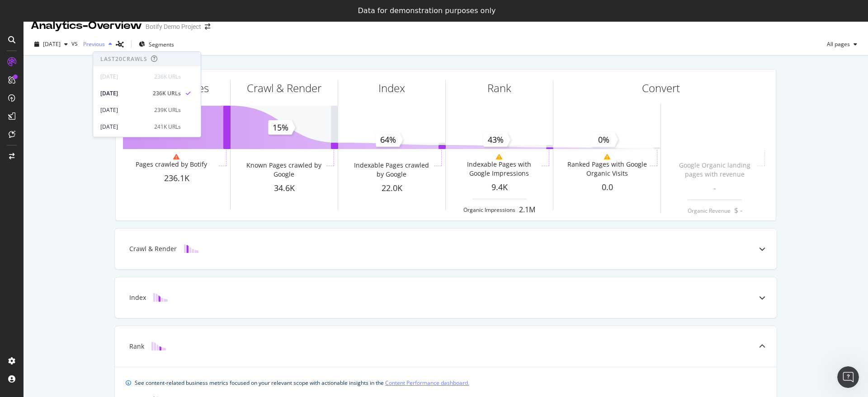 The image size is (868, 397). I want to click on div: 241K URLs, so click(167, 127).